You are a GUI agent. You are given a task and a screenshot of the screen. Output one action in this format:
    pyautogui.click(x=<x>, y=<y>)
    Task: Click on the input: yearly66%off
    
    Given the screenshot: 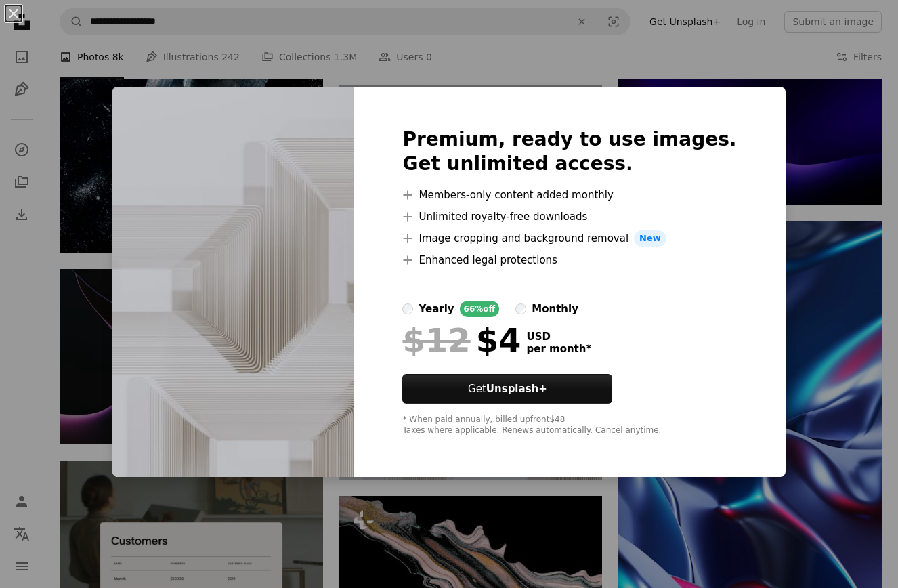 What is the action you would take?
    pyautogui.click(x=408, y=309)
    